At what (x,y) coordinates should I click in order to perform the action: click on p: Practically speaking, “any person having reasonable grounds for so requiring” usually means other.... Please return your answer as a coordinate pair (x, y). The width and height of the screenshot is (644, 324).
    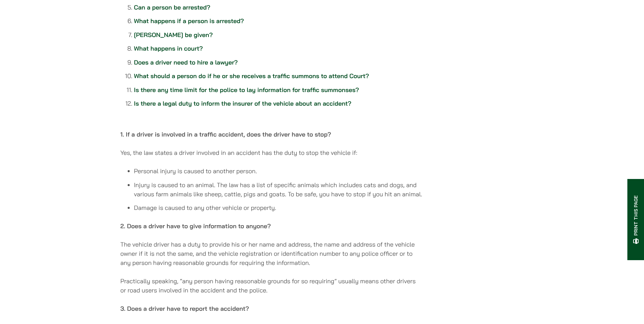
    Looking at the image, I should click on (271, 285).